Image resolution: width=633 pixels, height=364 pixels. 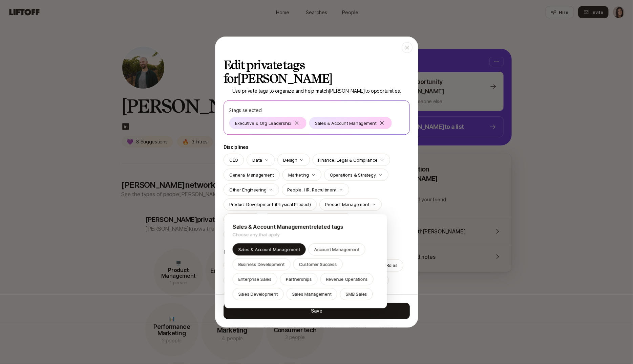 I want to click on div: Sales & Account Management, so click(x=269, y=249).